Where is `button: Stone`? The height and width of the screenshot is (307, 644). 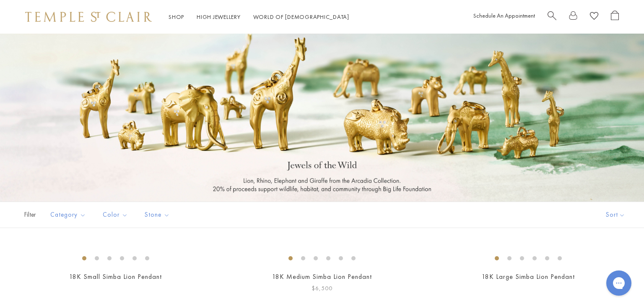
button: Stone is located at coordinates (158, 214).